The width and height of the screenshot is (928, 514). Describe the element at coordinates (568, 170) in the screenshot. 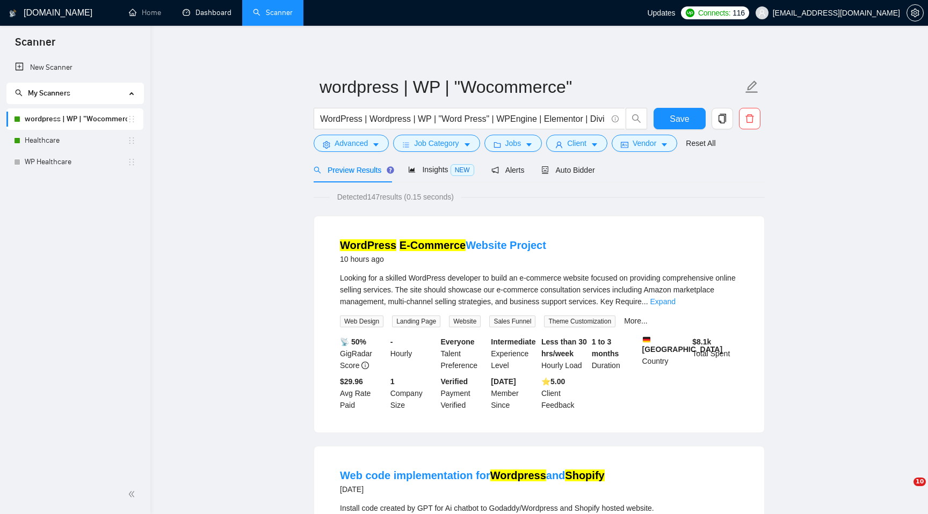

I see `span: Auto Bidder` at that location.